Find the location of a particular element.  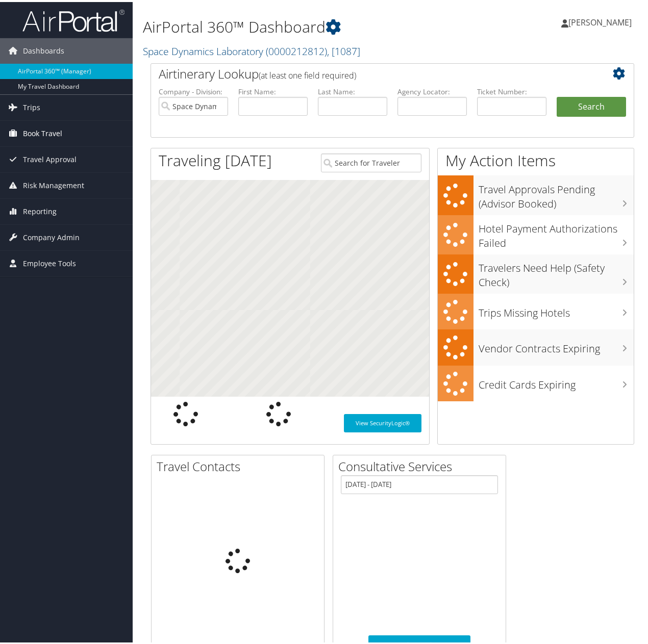

span: Trips is located at coordinates (31, 105).